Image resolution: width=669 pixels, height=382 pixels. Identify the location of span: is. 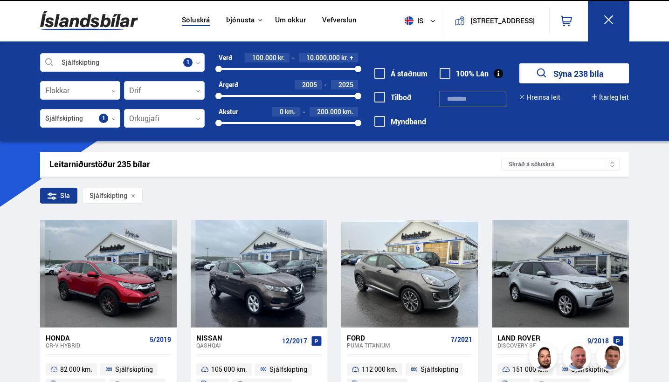
(412, 21).